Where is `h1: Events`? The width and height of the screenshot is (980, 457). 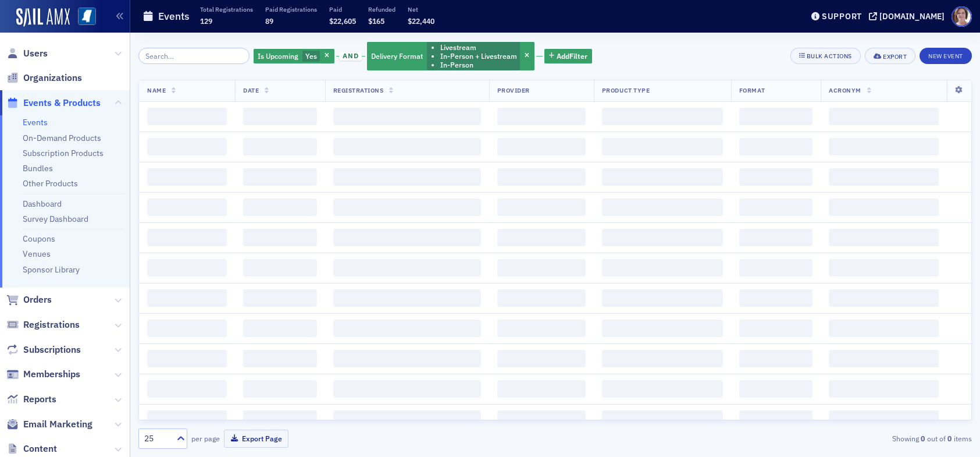
h1: Events is located at coordinates (174, 16).